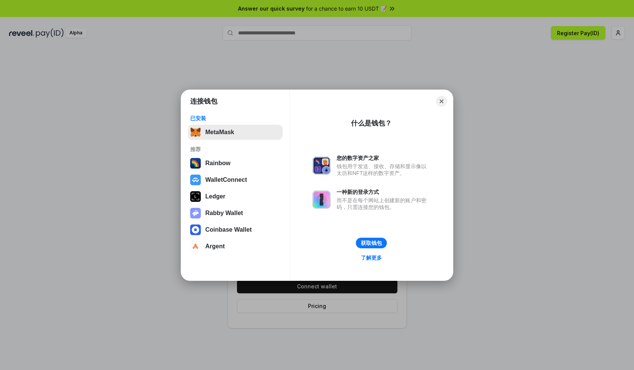  I want to click on div: Rabby Wallet, so click(224, 213).